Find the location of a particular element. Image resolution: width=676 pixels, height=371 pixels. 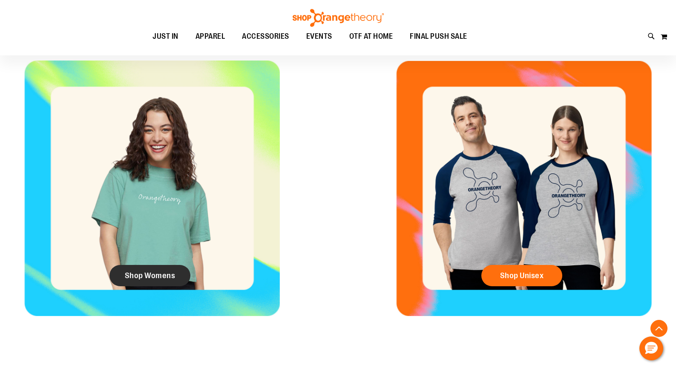

span: FINAL PUSH SALE is located at coordinates (438, 36).